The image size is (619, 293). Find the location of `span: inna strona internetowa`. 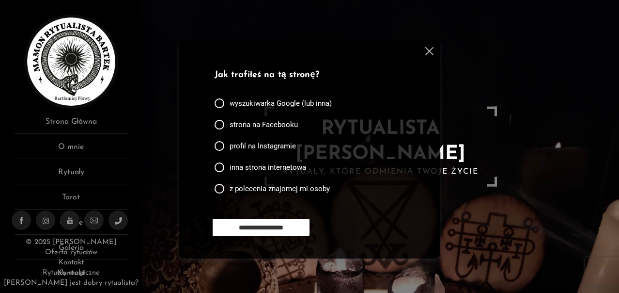

span: inna strona internetowa is located at coordinates (268, 167).